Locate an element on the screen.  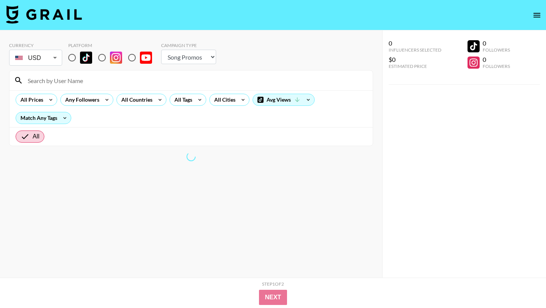
span: Refreshing lists, bookers, clients, countries, tags, cities, talent, talent... is located at coordinates (191, 157).